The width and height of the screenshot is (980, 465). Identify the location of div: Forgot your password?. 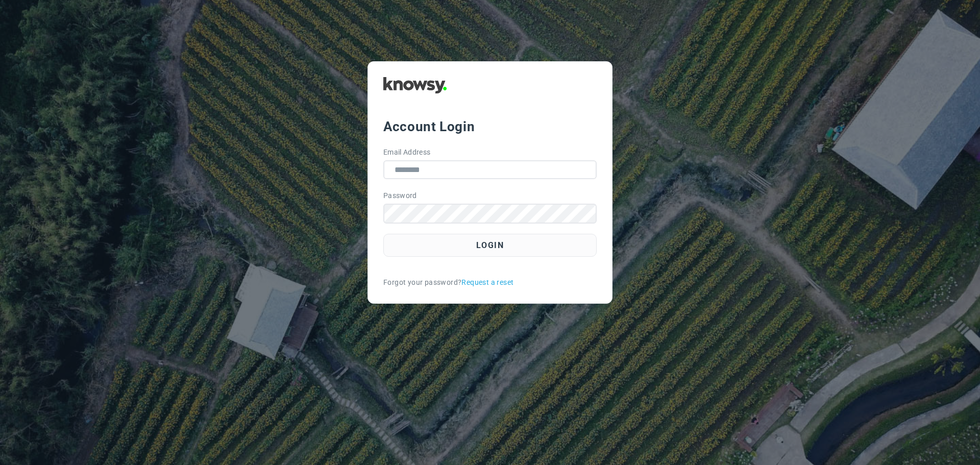
(490, 282).